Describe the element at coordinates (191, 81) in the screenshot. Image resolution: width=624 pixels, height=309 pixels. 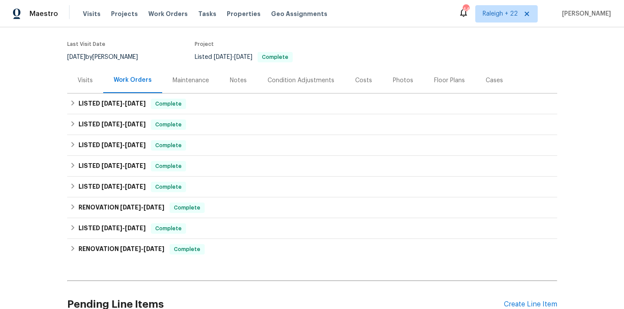
I see `div: Maintenance` at that location.